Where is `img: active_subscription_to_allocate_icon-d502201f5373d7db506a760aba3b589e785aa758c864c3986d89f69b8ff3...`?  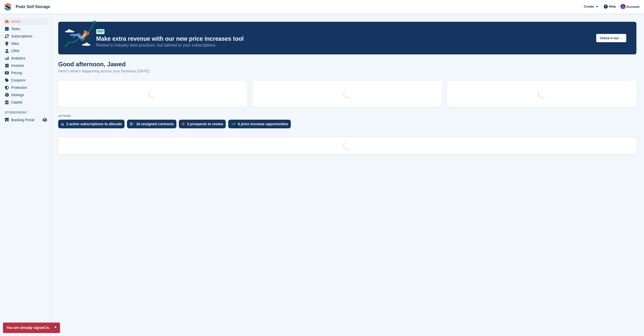
img: active_subscription_to_allocate_icon-d502201f5373d7db506a760aba3b589e785aa758c864c3986d89f69b8ff3... is located at coordinates (63, 124).